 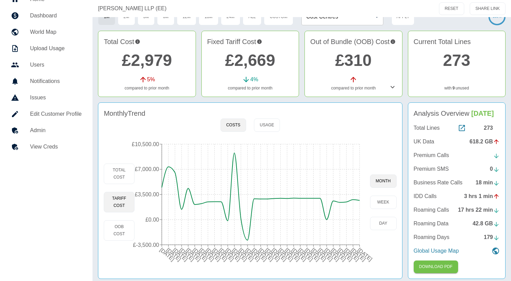 What do you see at coordinates (125, 113) in the screenshot?
I see `h4: Monthly Trend` at bounding box center [125, 113].